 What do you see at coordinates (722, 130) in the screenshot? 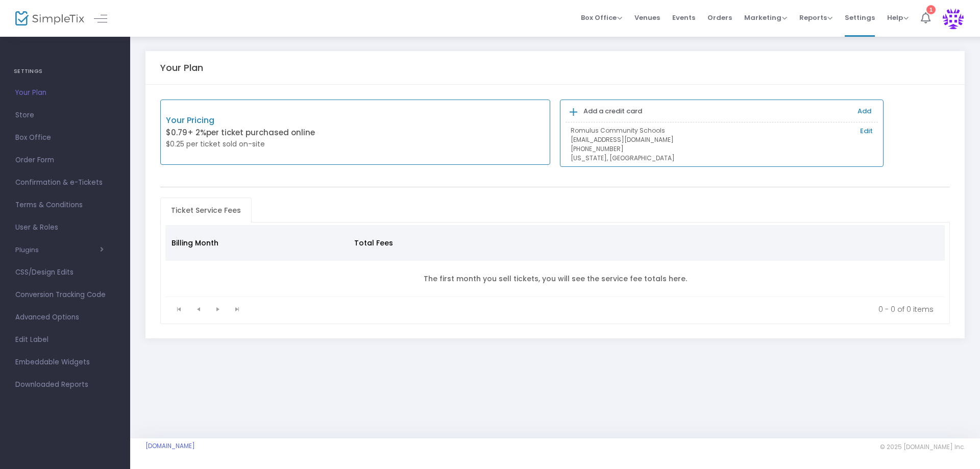
I see `p: Romulus Community Schools` at bounding box center [722, 130].